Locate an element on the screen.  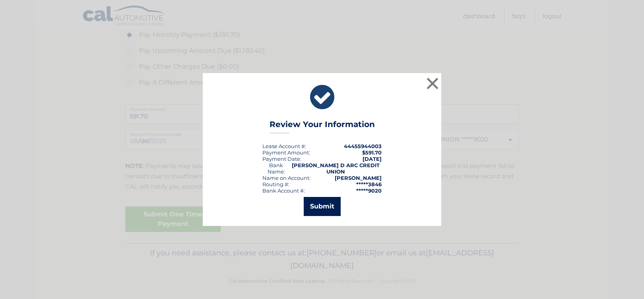
div: Payment Amount: is located at coordinates (286, 153).